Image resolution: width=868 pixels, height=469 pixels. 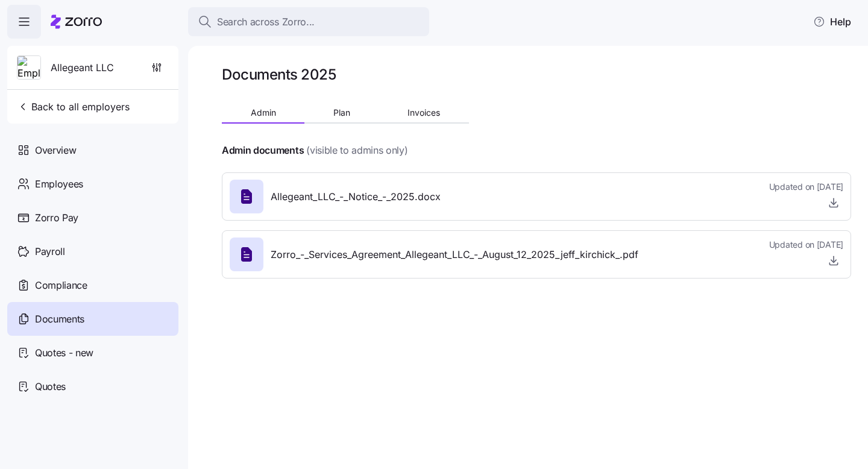 I want to click on span: Employees, so click(x=59, y=184).